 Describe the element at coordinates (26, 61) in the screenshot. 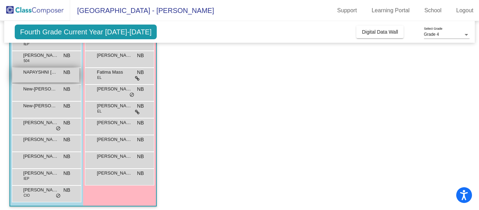

I see `span: 504` at that location.